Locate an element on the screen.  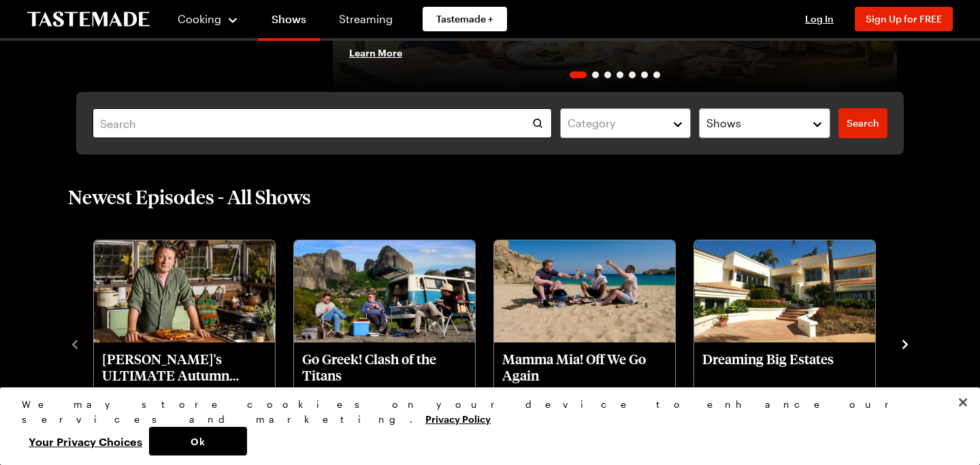
div: We may store cookies on your device to enhance our services and marketing. is located at coordinates (484, 412).